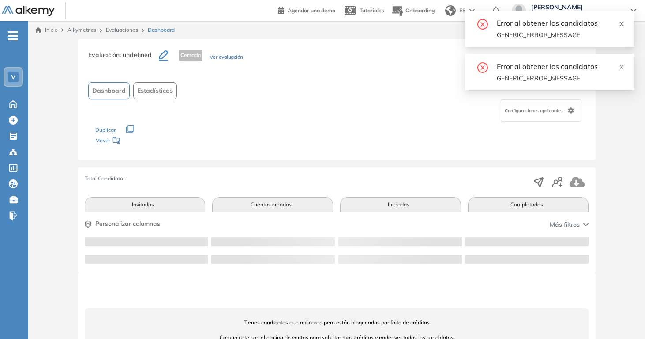 This screenshot has width=645, height=339. I want to click on button: Onboarding, so click(413, 11).